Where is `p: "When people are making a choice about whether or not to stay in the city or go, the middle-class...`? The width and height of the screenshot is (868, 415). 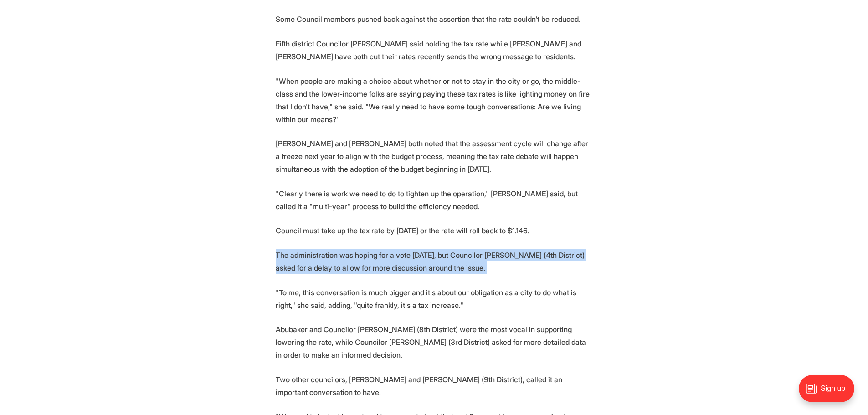 p: "When people are making a choice about whether or not to stay in the city or go, the middle-class... is located at coordinates (434, 100).